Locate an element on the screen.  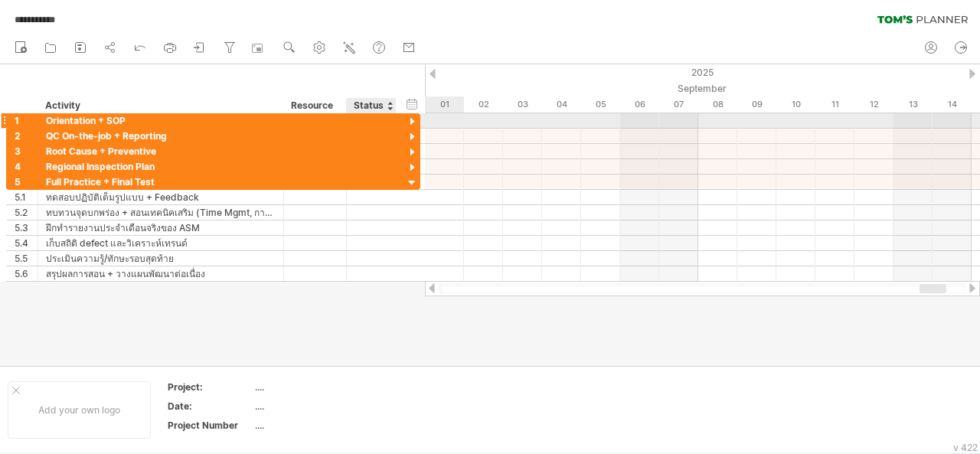
div: Resource is located at coordinates (313, 106).